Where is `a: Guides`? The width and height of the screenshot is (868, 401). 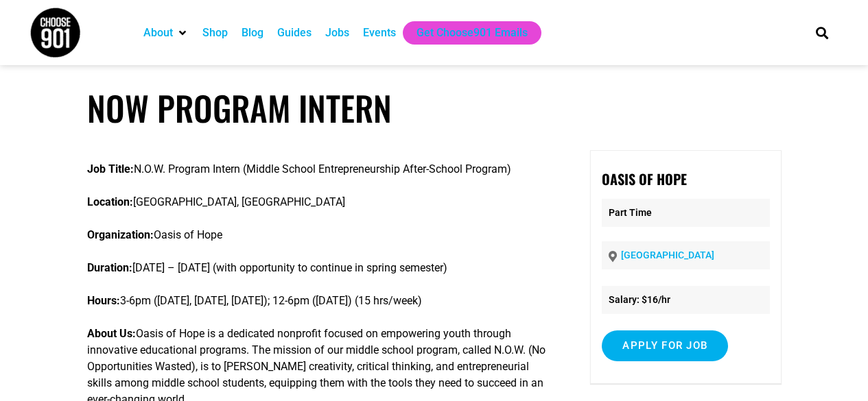
a: Guides is located at coordinates (294, 33).